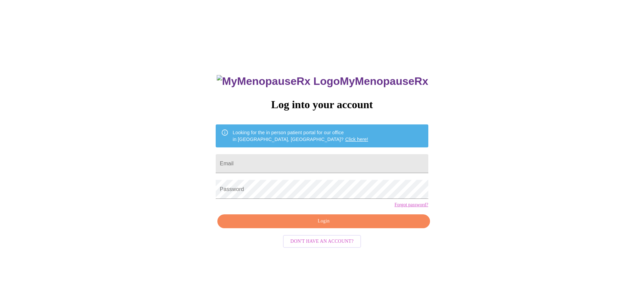  Describe the element at coordinates (322, 241) in the screenshot. I see `button: Don't have an account?` at that location.